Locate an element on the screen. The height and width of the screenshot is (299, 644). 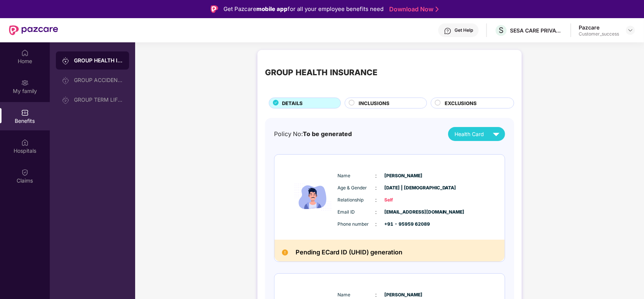
img: svg+xml;base64,PHN2ZyBpZD0iQmVuZWZpdHMiIHhtbG5zPSJodHRwOi8vd3d3LnczLm9yZy8yMDAwL3N2ZyIgd2lkdGg9Ij... is located at coordinates (25, 112).